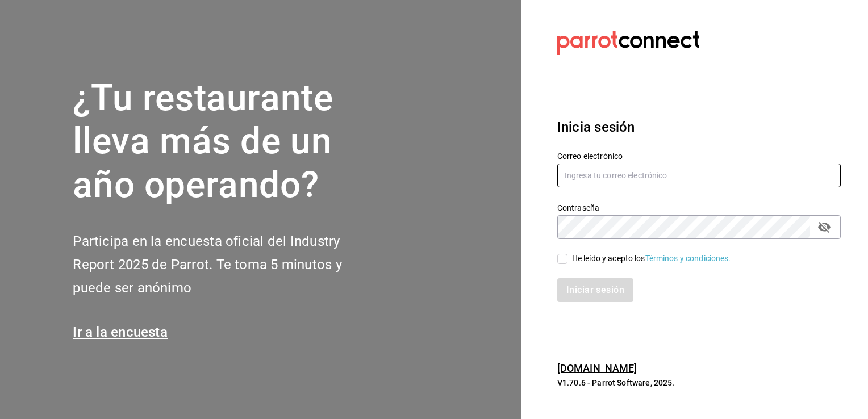  Describe the element at coordinates (688, 259) in the screenshot. I see `a: Términos y condiciones.` at that location.